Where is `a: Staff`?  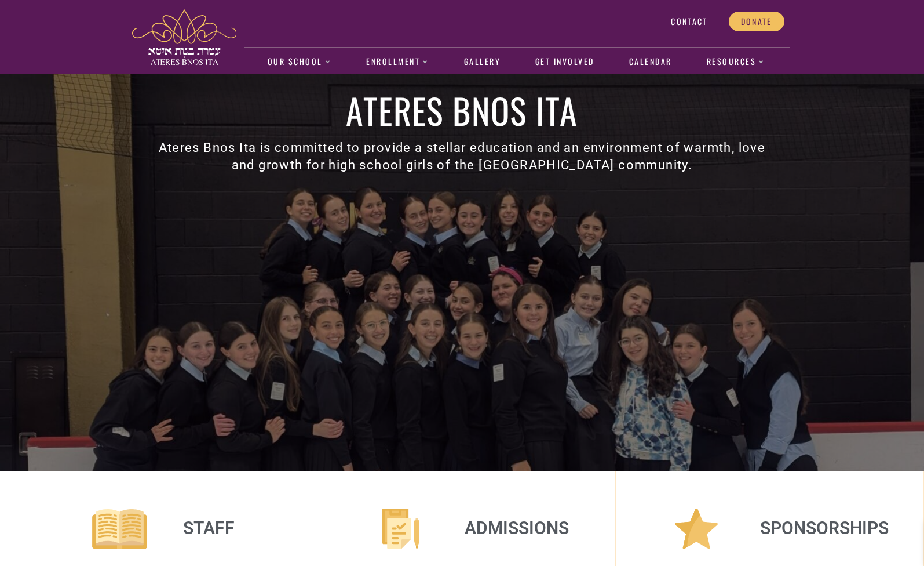 a: Staff is located at coordinates (209, 528).